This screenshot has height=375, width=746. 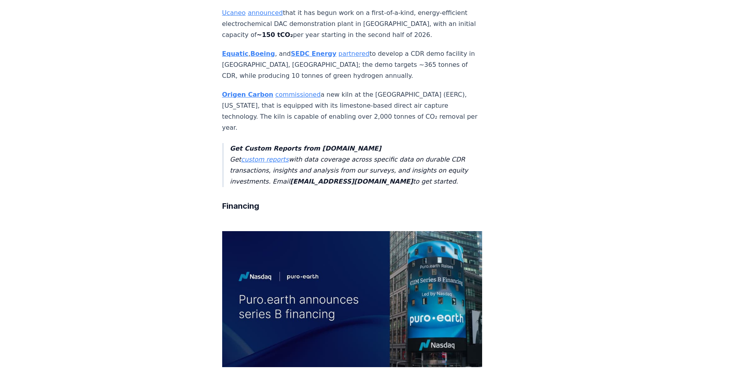 What do you see at coordinates (265, 13) in the screenshot?
I see `a: announced` at bounding box center [265, 13].